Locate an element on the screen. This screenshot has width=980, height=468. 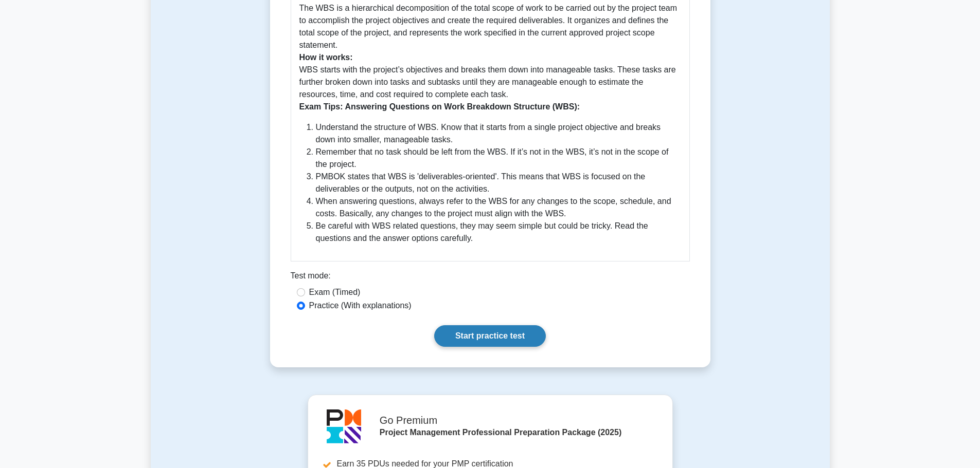
label: Practice (With explanations) is located at coordinates (360, 306).